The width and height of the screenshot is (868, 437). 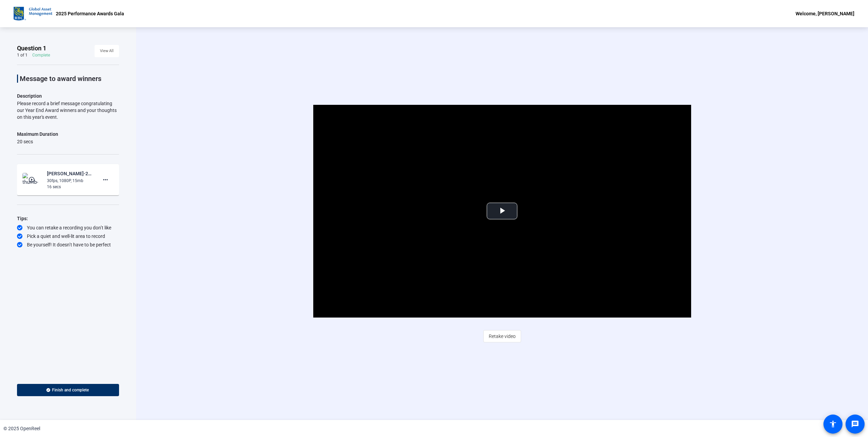 I want to click on div: Complete, so click(x=41, y=55).